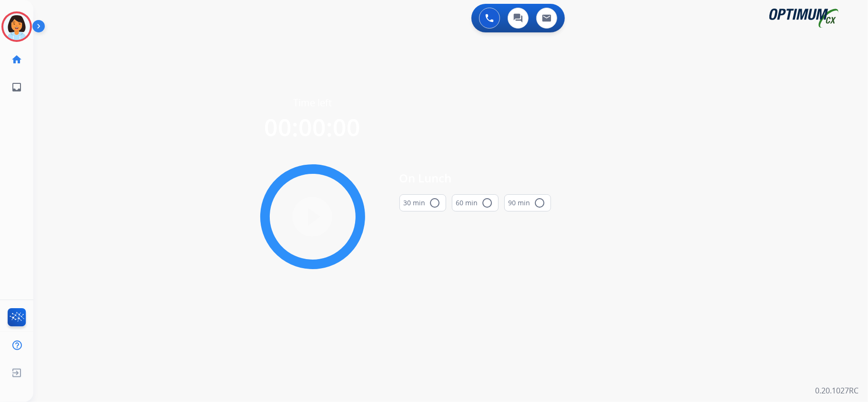 This screenshot has height=402, width=868. I want to click on span: On Lunch, so click(476, 178).